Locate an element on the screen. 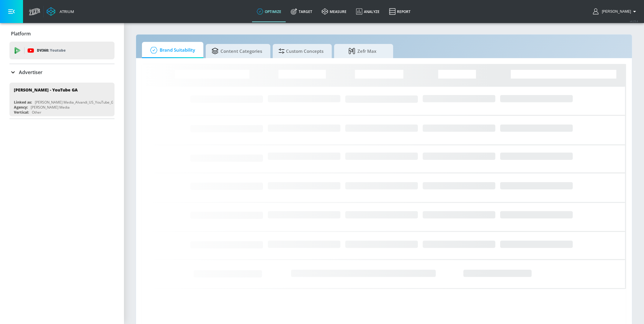 The height and width of the screenshot is (324, 644). span: Brand Suitability is located at coordinates (172, 50).